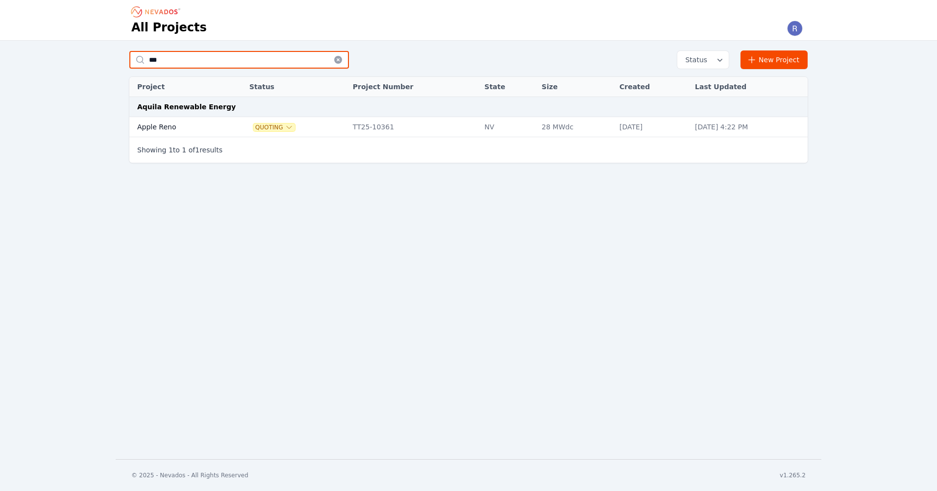 The image size is (937, 491). What do you see at coordinates (653, 87) in the screenshot?
I see `th: Created` at bounding box center [653, 87].